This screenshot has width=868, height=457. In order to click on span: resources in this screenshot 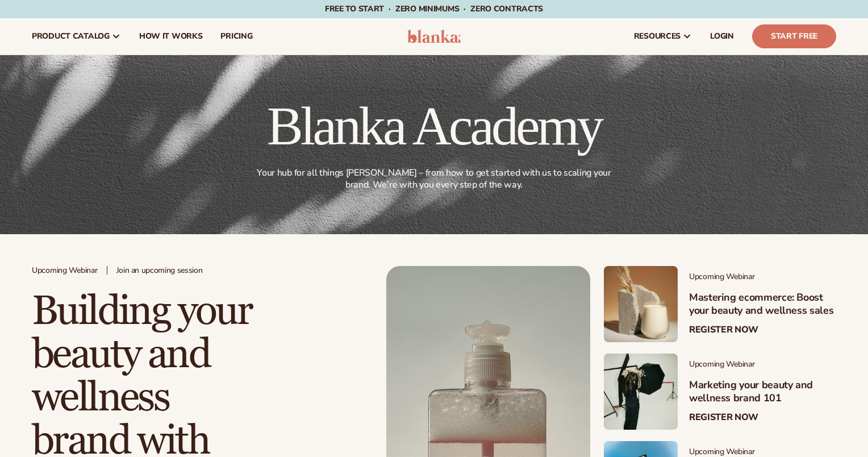, I will do `click(657, 37)`.